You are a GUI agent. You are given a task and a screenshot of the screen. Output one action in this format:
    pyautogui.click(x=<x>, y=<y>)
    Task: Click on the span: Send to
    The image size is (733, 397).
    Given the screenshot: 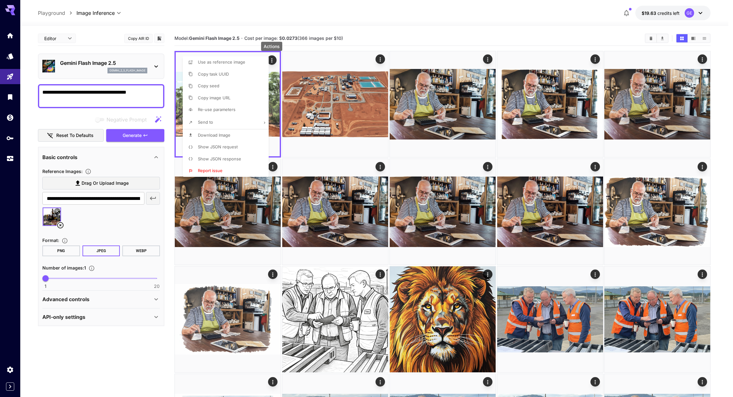 What is the action you would take?
    pyautogui.click(x=205, y=122)
    